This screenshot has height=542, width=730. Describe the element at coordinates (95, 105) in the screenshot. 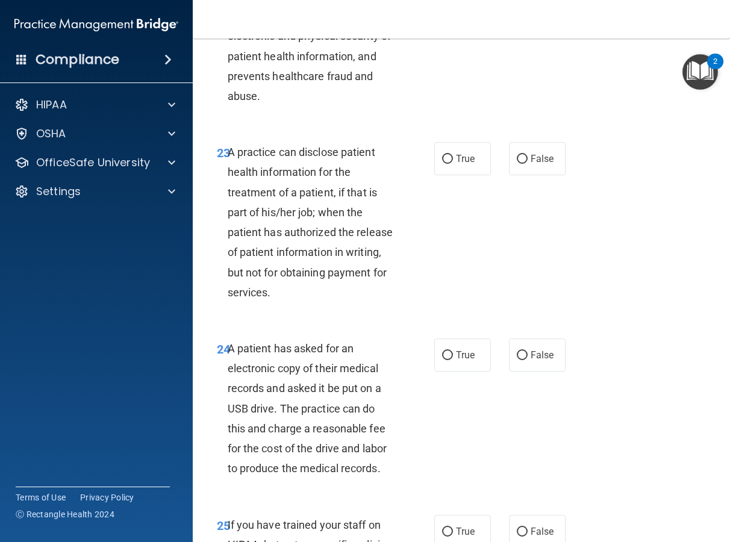

I see `a: HIPAA` at that location.